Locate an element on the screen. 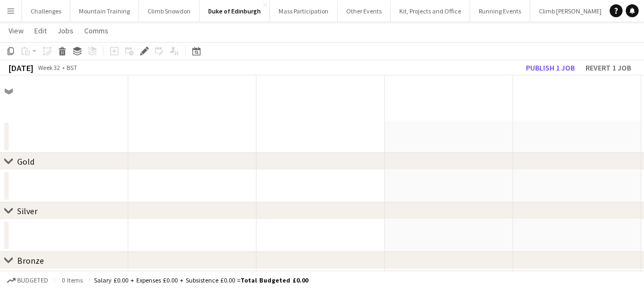 The image size is (644, 289). span: Budgeted is located at coordinates (33, 280).